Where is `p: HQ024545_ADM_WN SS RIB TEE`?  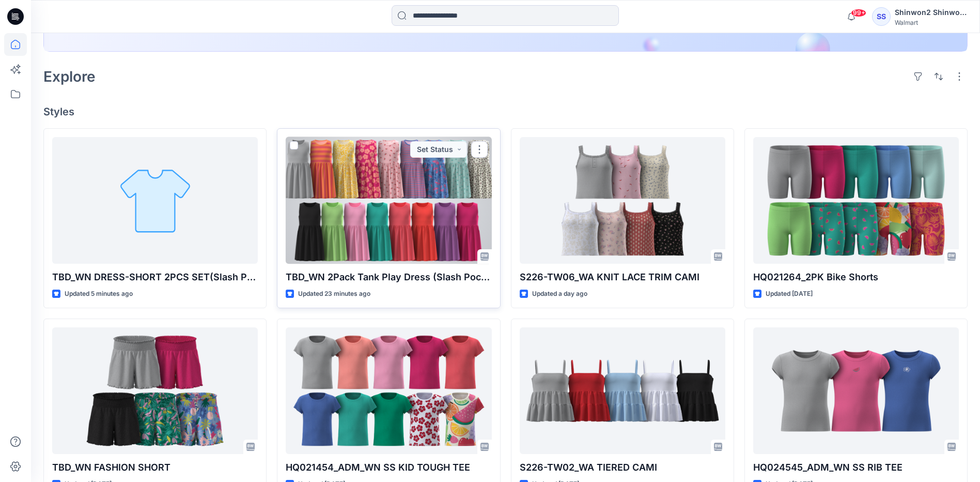 p: HQ024545_ADM_WN SS RIB TEE is located at coordinates (856, 467).